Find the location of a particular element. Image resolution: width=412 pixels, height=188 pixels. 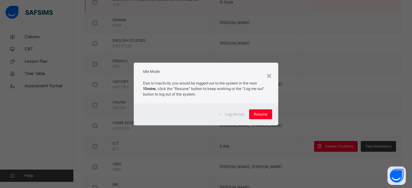

button: Open asap is located at coordinates (396, 175).